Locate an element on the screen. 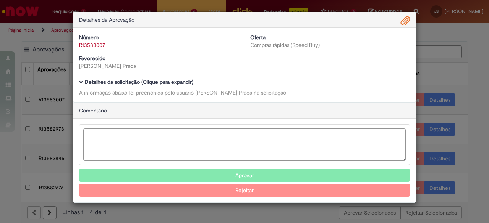  b: Detalhes da solicitação (Clique para expandir) is located at coordinates (139, 82).